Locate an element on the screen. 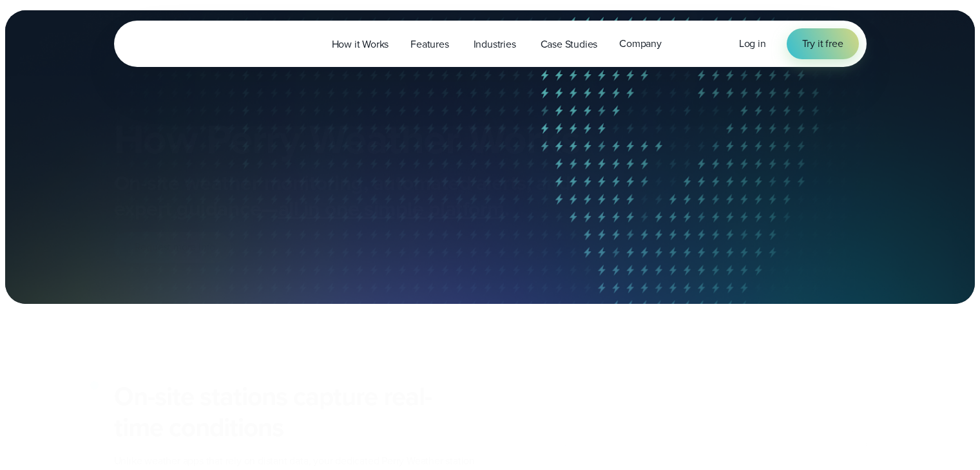 This screenshot has width=980, height=470. span: How it Works is located at coordinates (360, 44).